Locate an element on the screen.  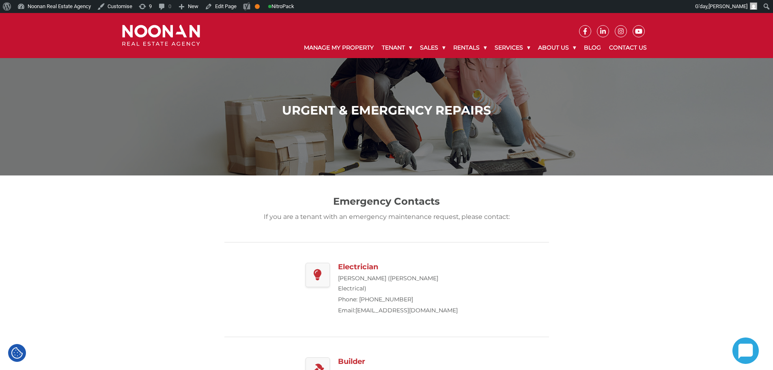
a: Tenant is located at coordinates (397, 47).